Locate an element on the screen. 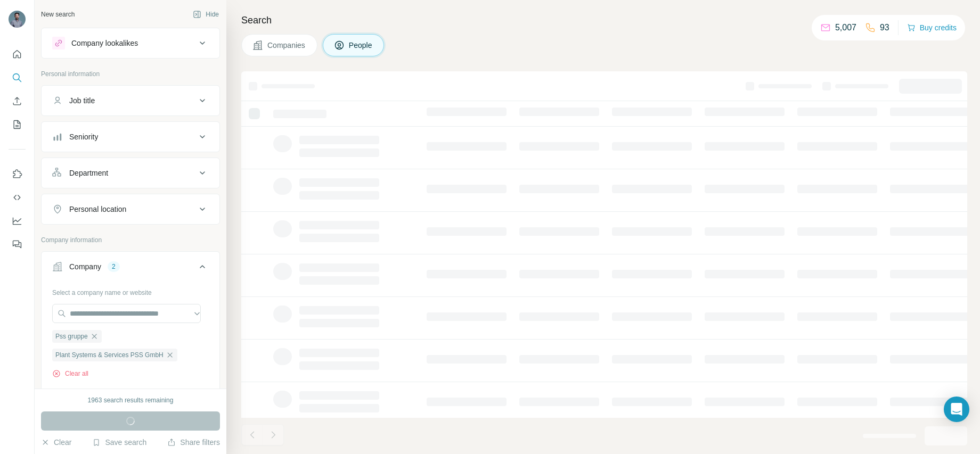  button: Share filters is located at coordinates (193, 442).